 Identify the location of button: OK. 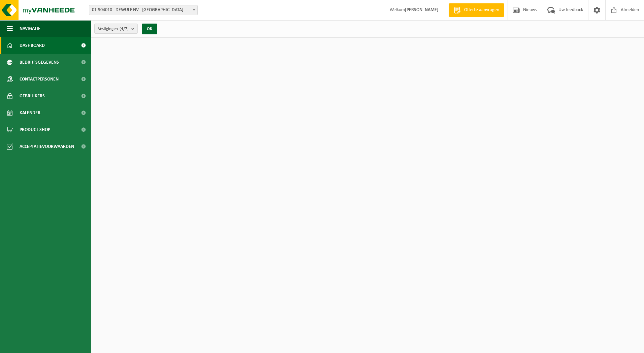
(150, 29).